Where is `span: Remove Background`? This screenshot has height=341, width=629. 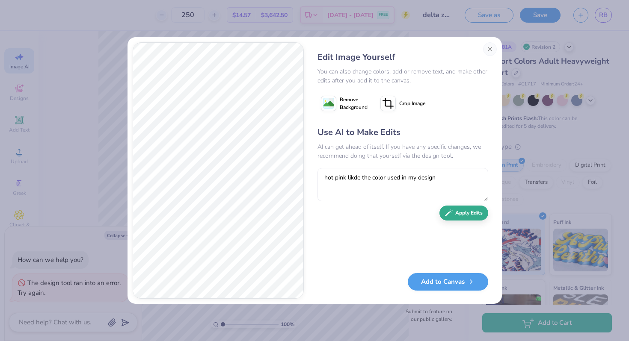
span: Remove Background is located at coordinates (353, 103).